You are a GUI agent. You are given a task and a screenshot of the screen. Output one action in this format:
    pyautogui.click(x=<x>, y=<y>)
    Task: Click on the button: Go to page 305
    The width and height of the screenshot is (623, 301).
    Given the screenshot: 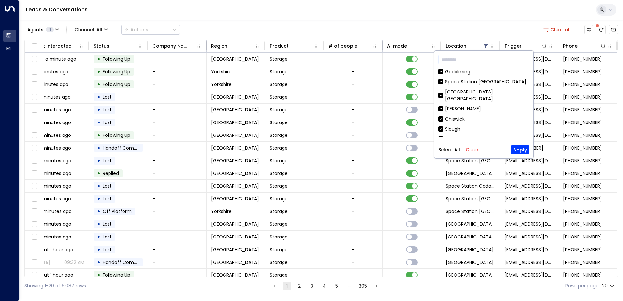 What is the action you would take?
    pyautogui.click(x=363, y=286)
    